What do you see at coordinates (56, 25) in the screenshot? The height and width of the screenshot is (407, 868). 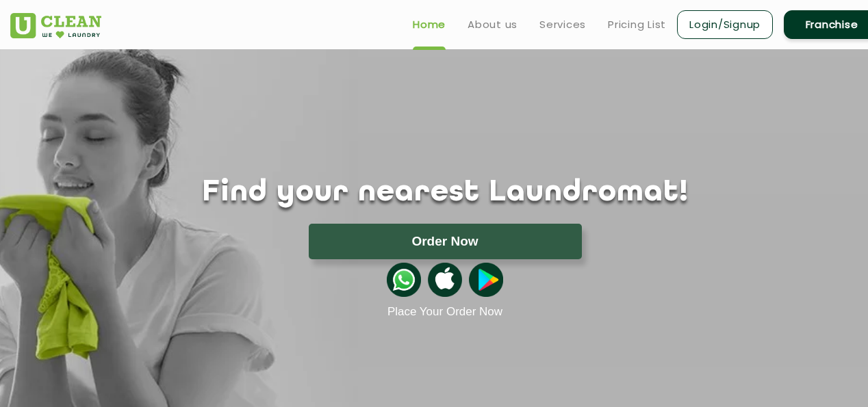 I see `img: UClean Laundry and Dry Cleaning` at bounding box center [56, 25].